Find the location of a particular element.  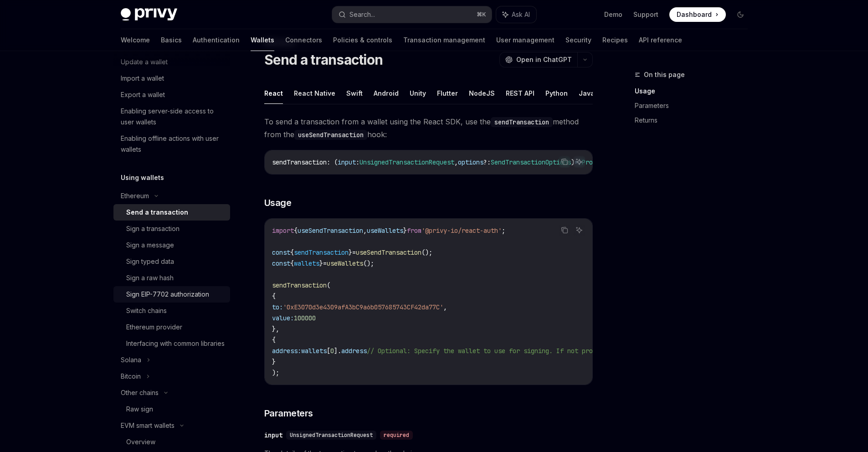

div: Raw sign is located at coordinates (139, 409).